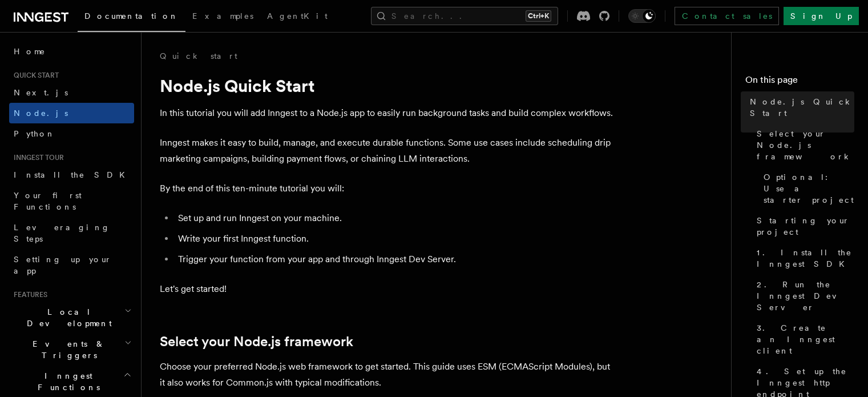 Image resolution: width=868 pixels, height=397 pixels. Describe the element at coordinates (805, 145) in the screenshot. I see `span: Select your Node.js framework` at that location.